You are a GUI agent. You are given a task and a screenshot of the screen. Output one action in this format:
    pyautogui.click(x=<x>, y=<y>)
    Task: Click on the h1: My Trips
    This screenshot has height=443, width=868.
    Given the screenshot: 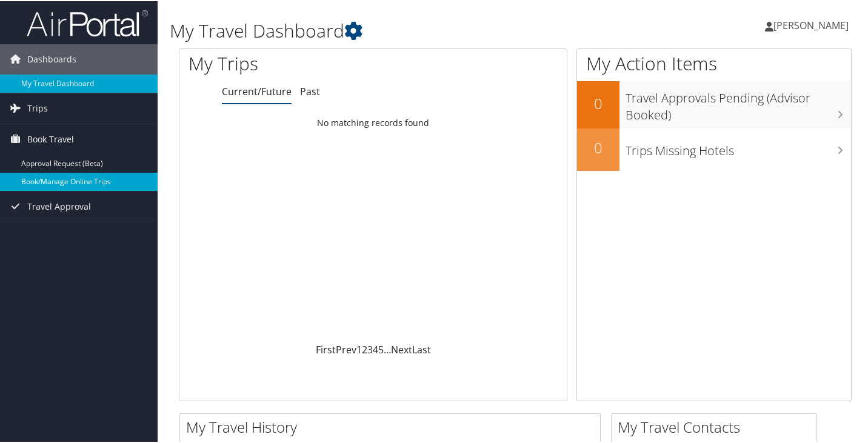 What is the action you would take?
    pyautogui.click(x=292, y=62)
    